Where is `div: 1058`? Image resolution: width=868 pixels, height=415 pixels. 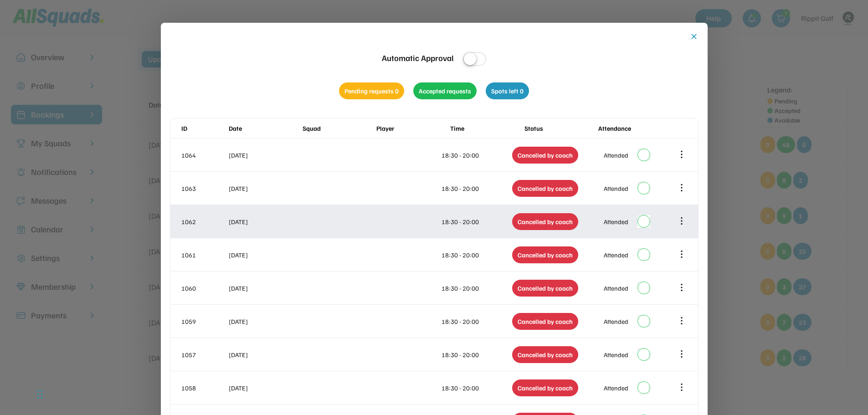
div: 1058 is located at coordinates (204, 388).